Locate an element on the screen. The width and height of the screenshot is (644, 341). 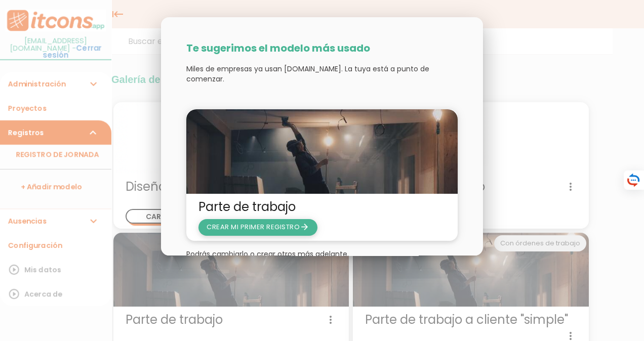
span: Podrás cambiarlo o crear otros más adelante. is located at coordinates (268, 254).